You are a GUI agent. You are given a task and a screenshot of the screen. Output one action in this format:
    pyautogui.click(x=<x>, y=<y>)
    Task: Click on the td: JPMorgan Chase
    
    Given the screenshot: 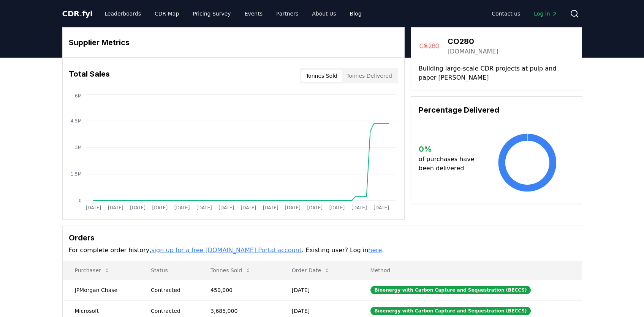 What is the action you would take?
    pyautogui.click(x=100, y=290)
    